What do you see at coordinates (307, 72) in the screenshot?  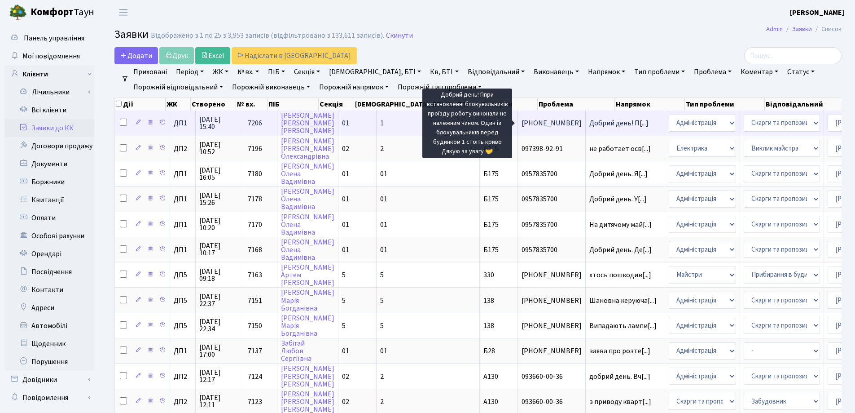 I see `a: Секція` at bounding box center [307, 72].